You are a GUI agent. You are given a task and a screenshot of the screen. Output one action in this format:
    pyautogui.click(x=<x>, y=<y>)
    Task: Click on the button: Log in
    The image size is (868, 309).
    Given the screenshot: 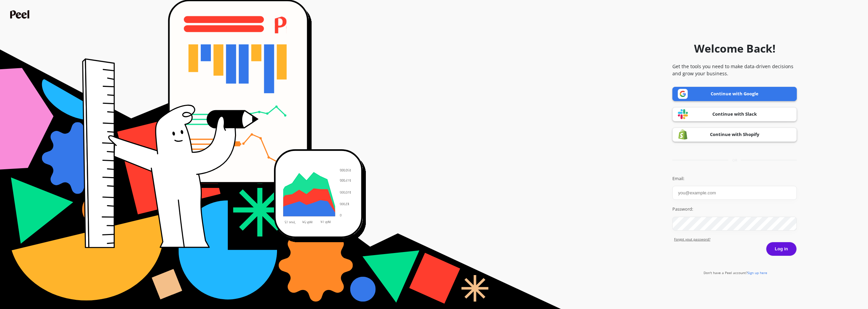 What is the action you would take?
    pyautogui.click(x=781, y=249)
    